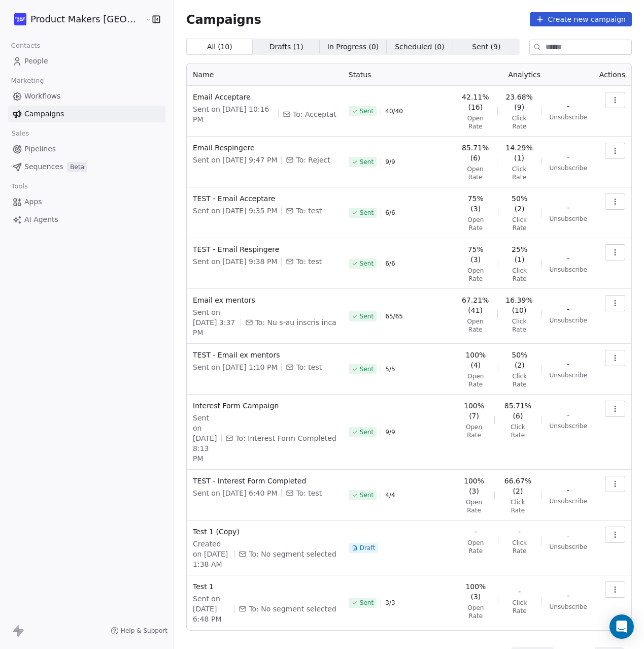 Image resolution: width=644 pixels, height=649 pixels. What do you see at coordinates (518, 486) in the screenshot?
I see `span: 66.67% (2)` at bounding box center [518, 486].